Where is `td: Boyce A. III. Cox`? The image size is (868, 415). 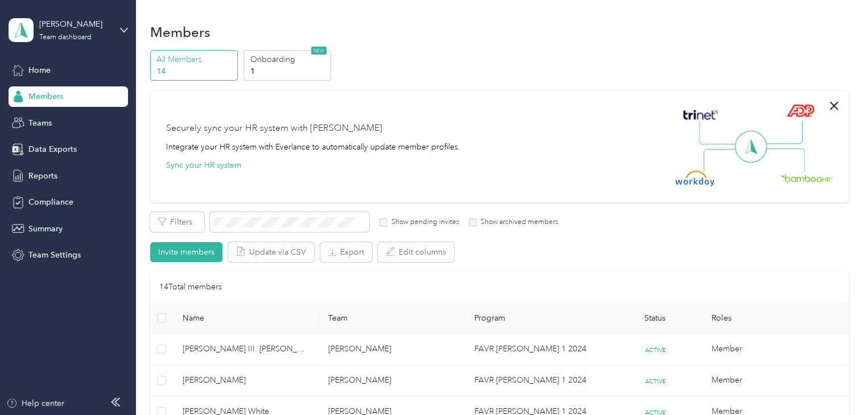
td: Boyce A. III. Cox is located at coordinates (246, 349).